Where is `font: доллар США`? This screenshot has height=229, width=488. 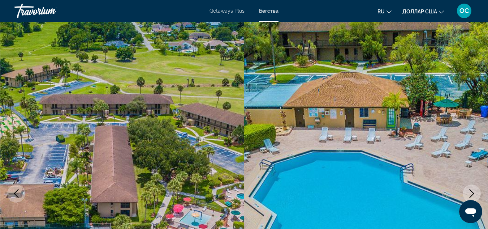 font: доллар США is located at coordinates (420, 12).